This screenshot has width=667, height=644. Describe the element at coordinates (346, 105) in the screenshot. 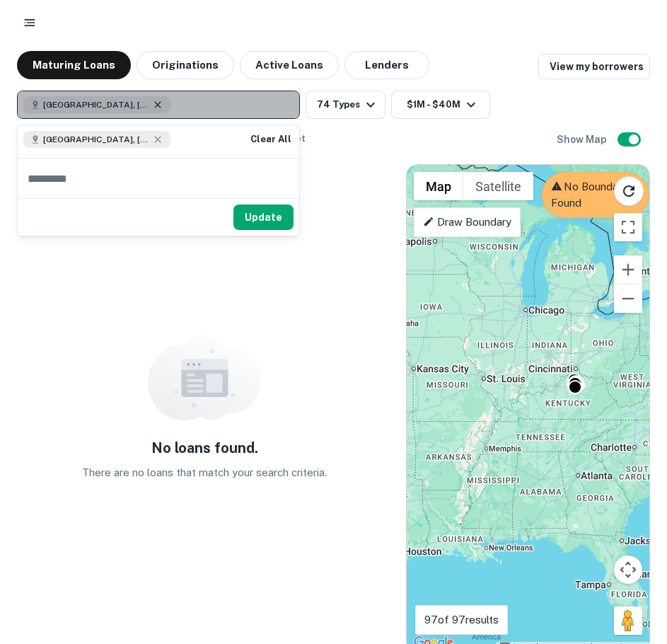

I see `button: 74 Types` at that location.